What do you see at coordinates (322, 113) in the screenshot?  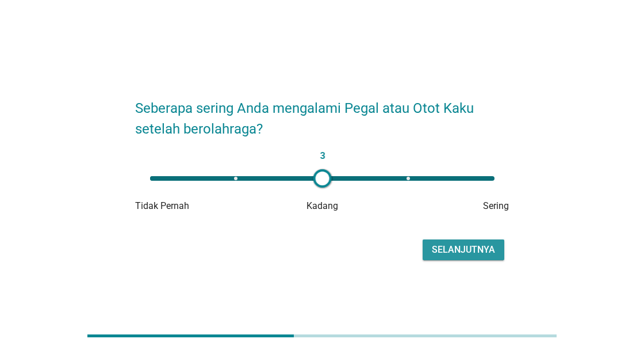 I see `h2: Seberapa sering Anda mengalami Pegal atau Otot Kaku setelah berolahraga?` at bounding box center [322, 113].